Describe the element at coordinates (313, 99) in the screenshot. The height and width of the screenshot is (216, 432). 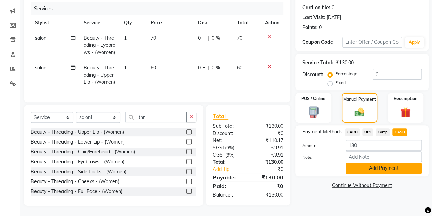
I see `label: POS / Online` at that location.